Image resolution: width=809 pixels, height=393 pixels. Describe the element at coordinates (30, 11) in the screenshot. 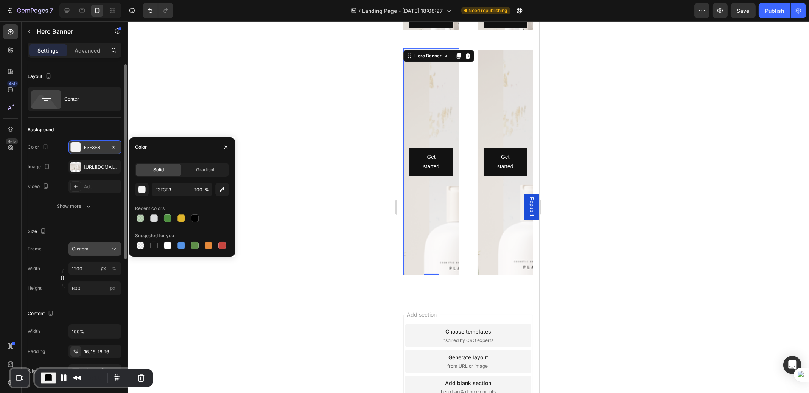

I see `button: 7` at that location.